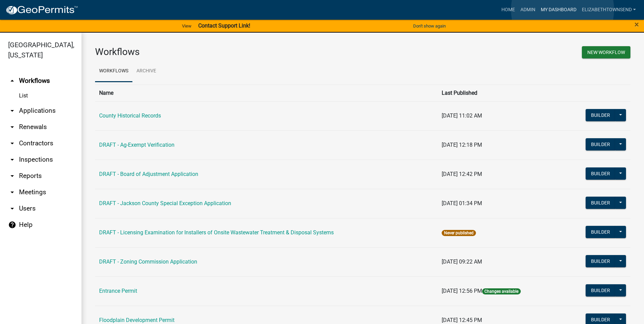  I want to click on a: Floodplain Development Permit, so click(137, 320).